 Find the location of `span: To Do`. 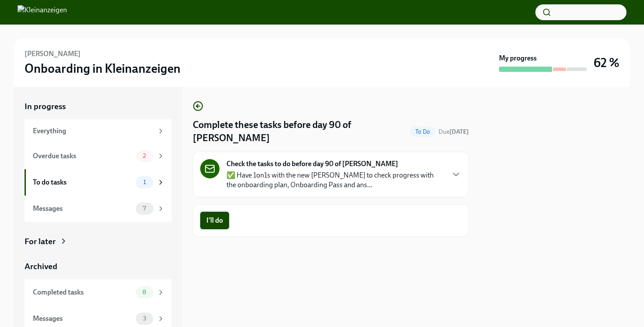

span: To Do is located at coordinates (422, 131).